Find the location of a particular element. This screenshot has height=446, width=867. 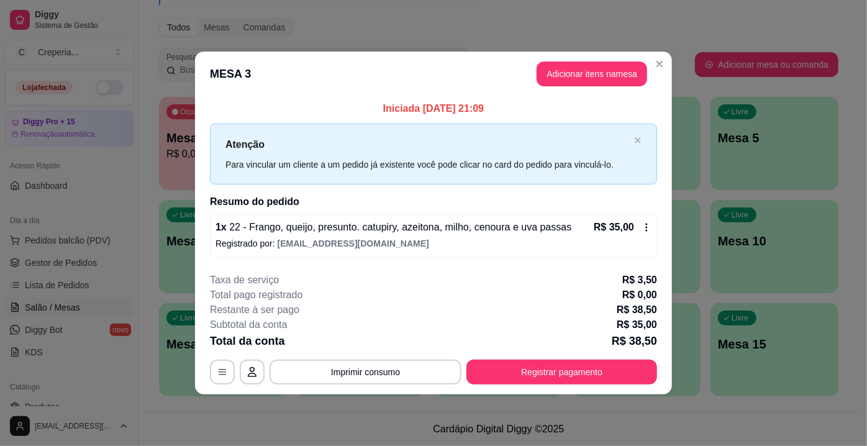

div: Para vincular um cliente a um pedido já existente você pode clicar no card do pedido para vinculá... is located at coordinates (427, 165).